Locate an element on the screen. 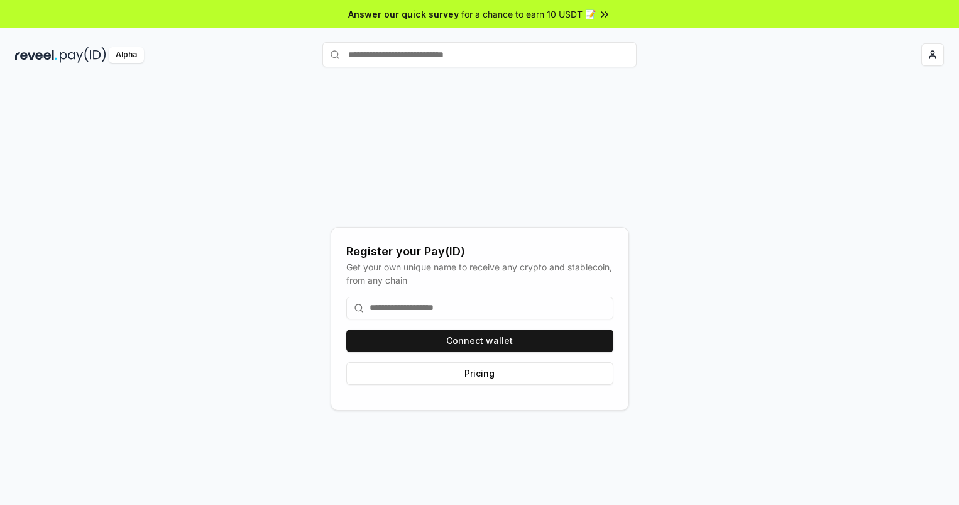 The width and height of the screenshot is (959, 505). span: for a chance to earn 10 USDT 📝 is located at coordinates (529, 14).